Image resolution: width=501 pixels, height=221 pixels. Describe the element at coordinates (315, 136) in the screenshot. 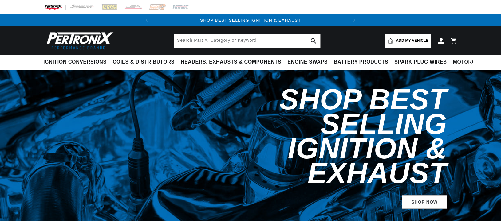

I see `h2: Shop Best Selling Ignition & Exhaust` at that location.